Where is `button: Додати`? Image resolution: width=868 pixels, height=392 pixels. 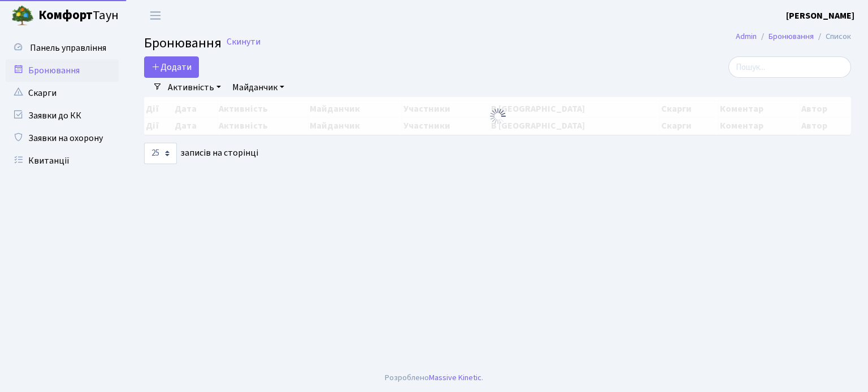 button: Додати is located at coordinates (171, 67).